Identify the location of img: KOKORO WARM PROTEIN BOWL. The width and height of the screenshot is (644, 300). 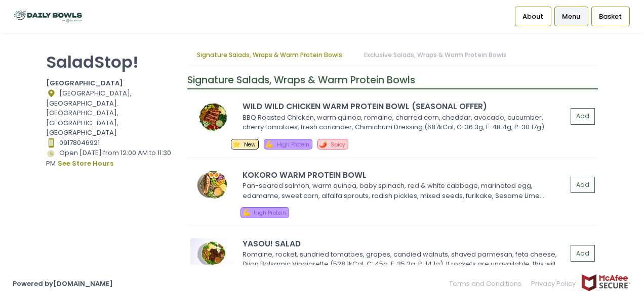
(213, 185).